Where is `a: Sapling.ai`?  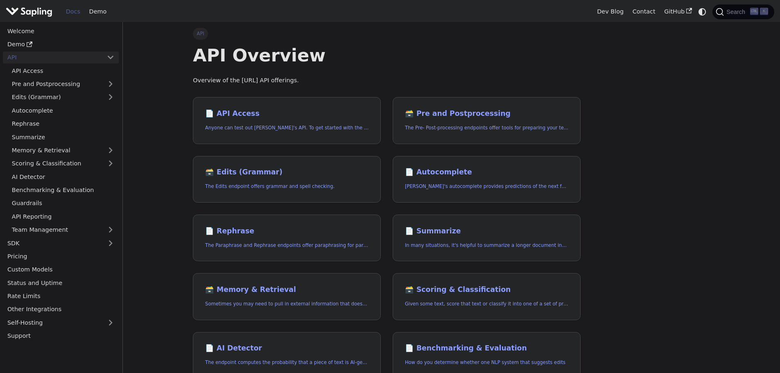 a: Sapling.ai is located at coordinates (30, 11).